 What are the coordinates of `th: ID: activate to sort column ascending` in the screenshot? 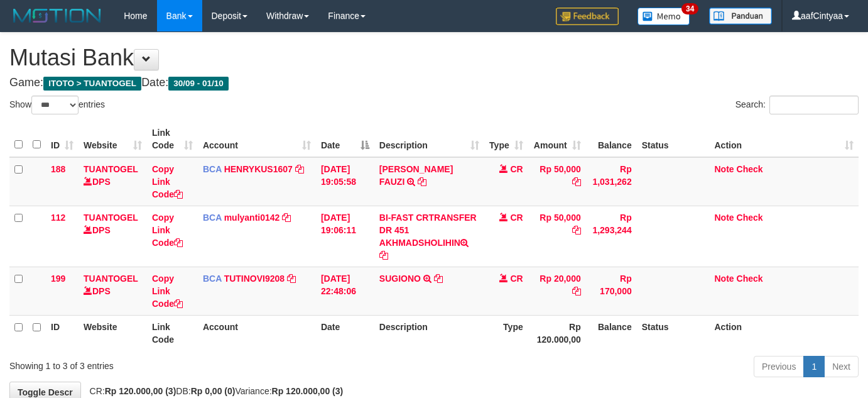 It's located at (62, 139).